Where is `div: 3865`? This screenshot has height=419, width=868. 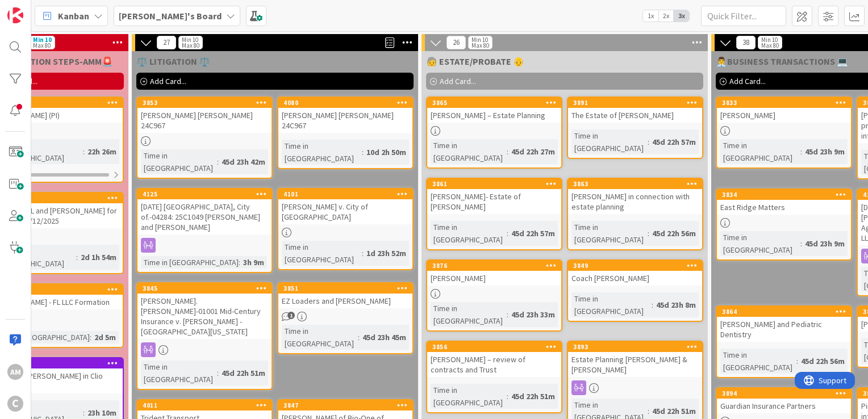
div: 3865 is located at coordinates (494, 103).